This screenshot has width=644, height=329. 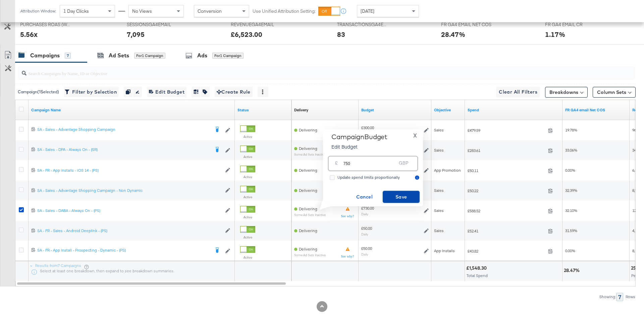 What do you see at coordinates (136, 34) in the screenshot?
I see `div: 7,095` at bounding box center [136, 34].